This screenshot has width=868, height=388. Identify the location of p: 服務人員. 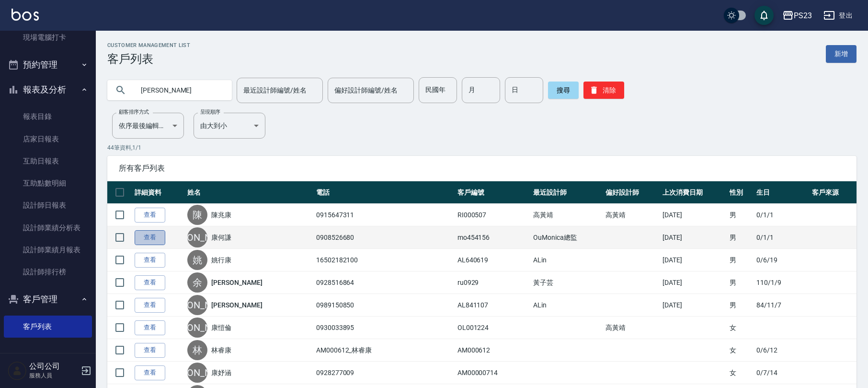
(54, 376).